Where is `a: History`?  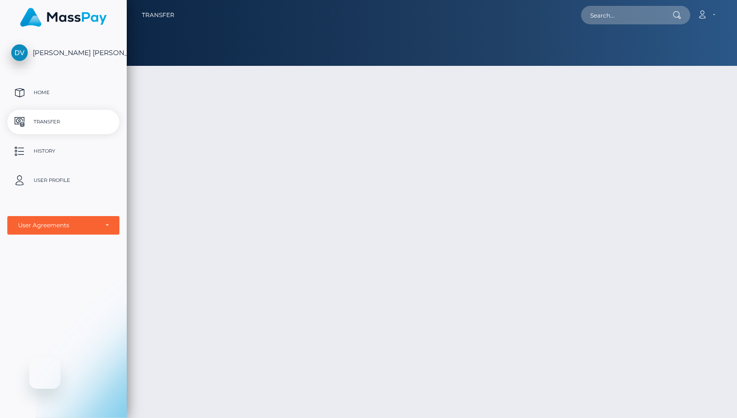
a: History is located at coordinates (63, 151).